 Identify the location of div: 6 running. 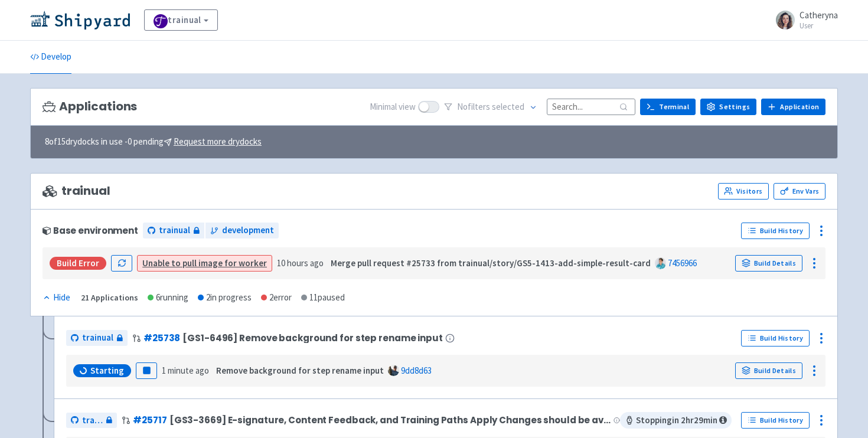
(168, 297).